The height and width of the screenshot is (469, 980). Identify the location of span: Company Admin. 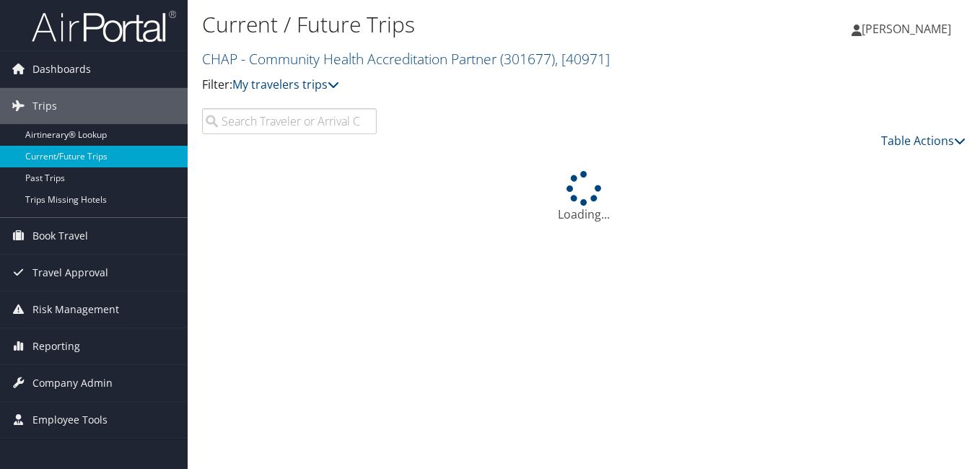
(72, 384).